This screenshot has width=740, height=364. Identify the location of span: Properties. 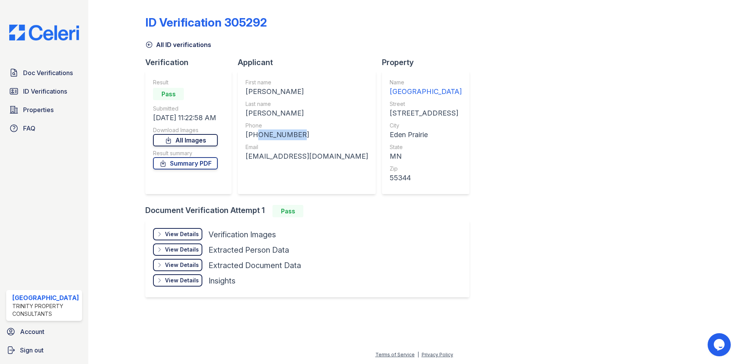
(38, 110).